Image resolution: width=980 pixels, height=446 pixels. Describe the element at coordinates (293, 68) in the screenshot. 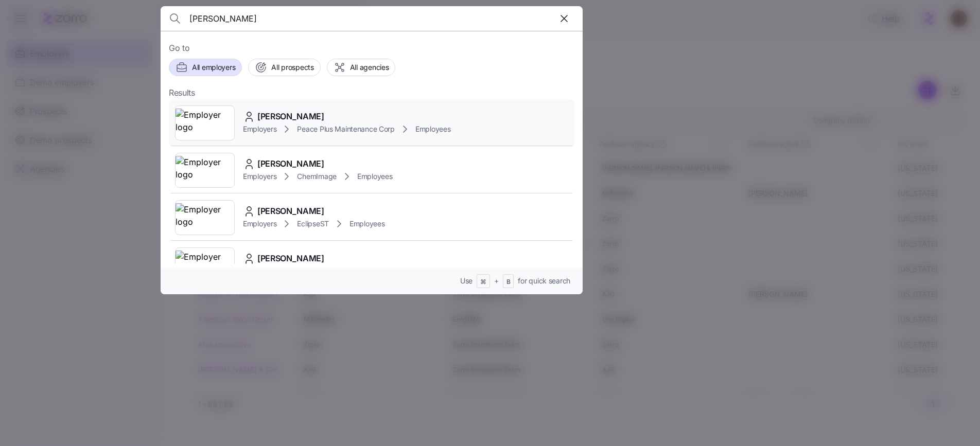

I see `span: All prospects` at that location.